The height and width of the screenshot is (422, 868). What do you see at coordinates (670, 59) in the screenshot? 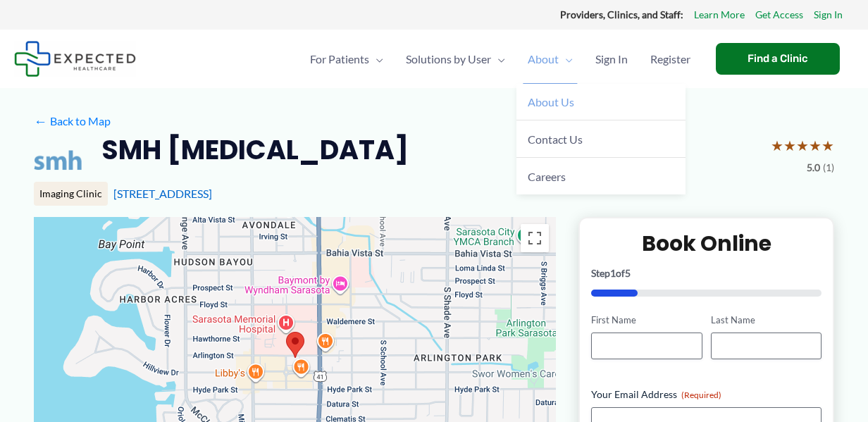
I see `a: Register` at bounding box center [670, 59].